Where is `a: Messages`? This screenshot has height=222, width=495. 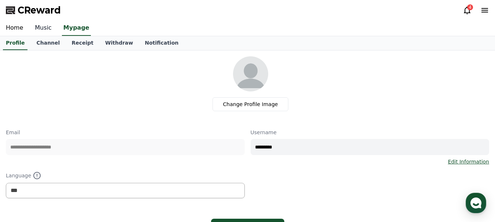
a: Messages is located at coordinates (71, 171).